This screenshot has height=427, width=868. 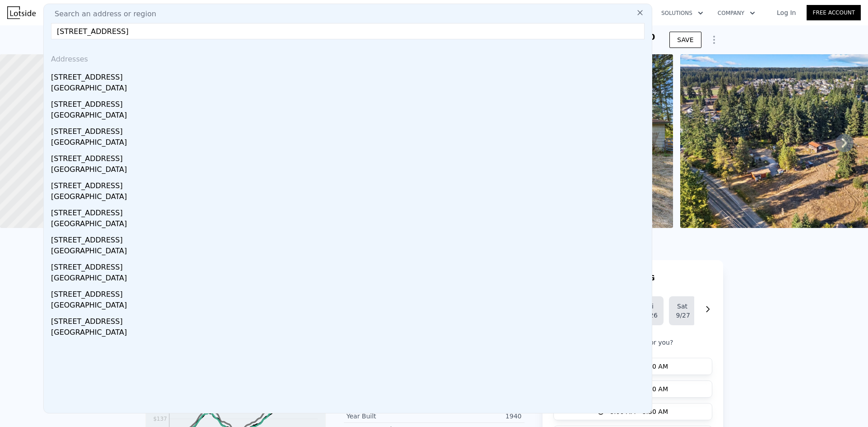 I want to click on div: Year Built, so click(x=391, y=416).